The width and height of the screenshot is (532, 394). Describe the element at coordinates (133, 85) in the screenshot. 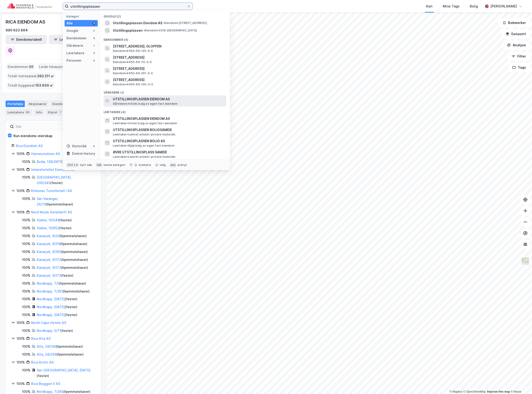

I see `span: Eiendom • 4650-69-100-0-0` at that location.